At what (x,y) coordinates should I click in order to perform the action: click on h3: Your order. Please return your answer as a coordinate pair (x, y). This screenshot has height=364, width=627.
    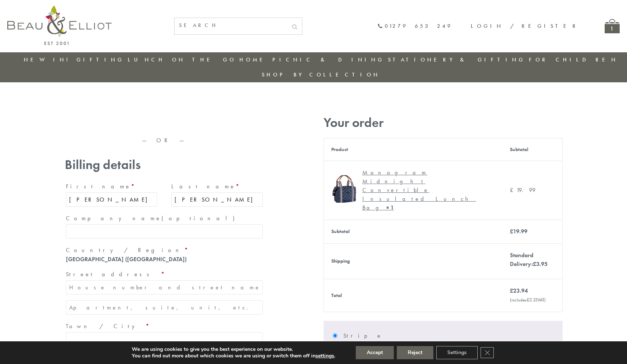
    Looking at the image, I should click on (443, 123).